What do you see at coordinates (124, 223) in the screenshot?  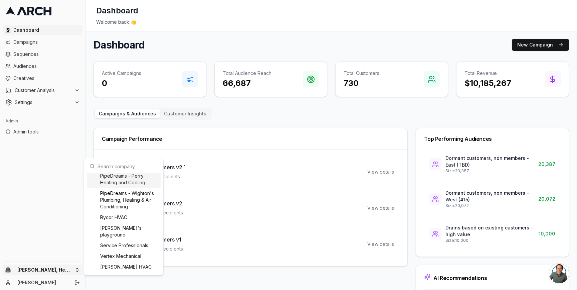 I see `div: Suggestions` at bounding box center [124, 223].